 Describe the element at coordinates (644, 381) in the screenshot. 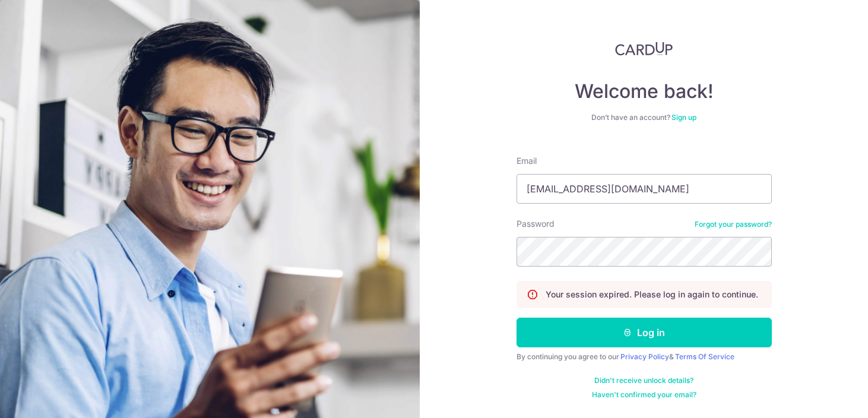

I see `a: Didn't receive unlock details?` at that location.